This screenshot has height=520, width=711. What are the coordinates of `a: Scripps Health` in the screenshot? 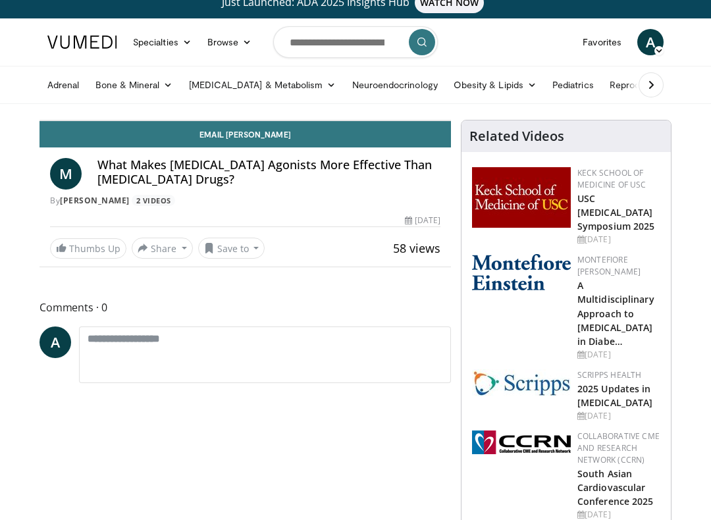 It's located at (609, 374).